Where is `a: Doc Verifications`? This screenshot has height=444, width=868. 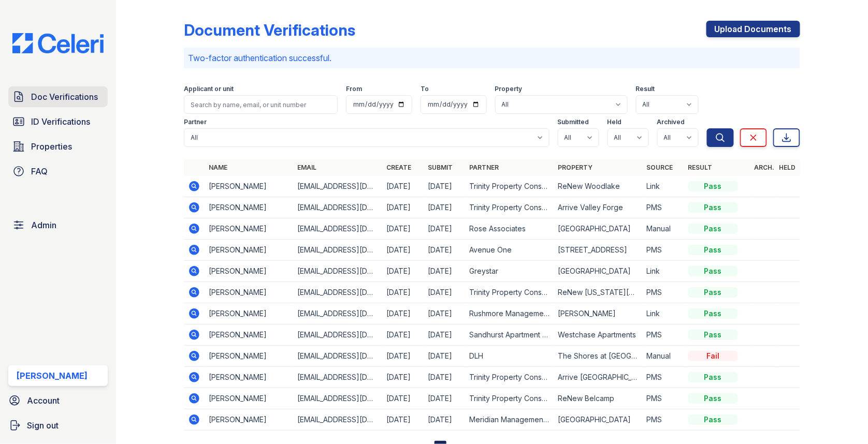
a: Doc Verifications is located at coordinates (58, 97).